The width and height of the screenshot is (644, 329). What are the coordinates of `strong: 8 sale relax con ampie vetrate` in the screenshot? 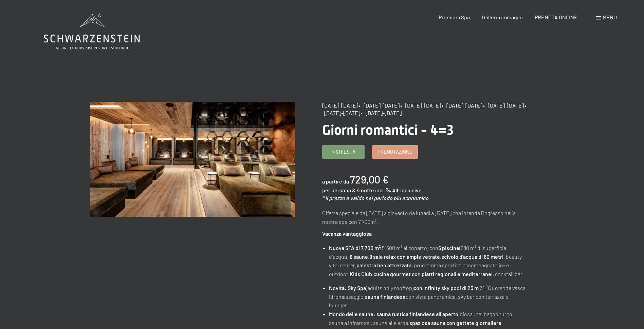 It's located at (405, 256).